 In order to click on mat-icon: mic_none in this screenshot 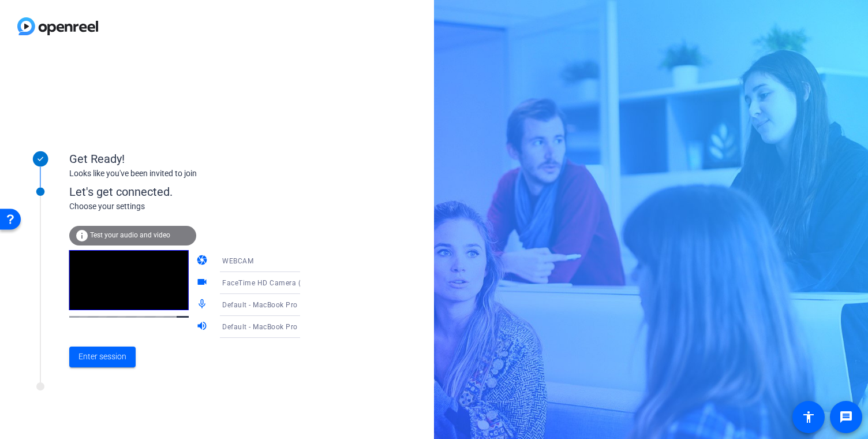, I will do `click(203, 305)`.